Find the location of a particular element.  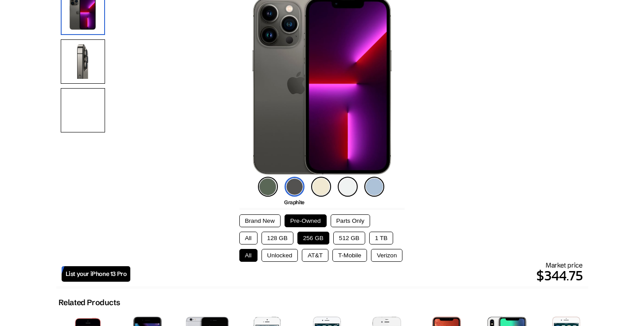

button: Verizon is located at coordinates (387, 255).